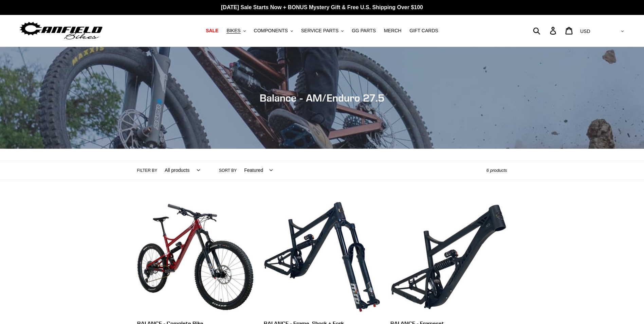 This screenshot has width=644, height=324. I want to click on label: Sort by, so click(228, 171).